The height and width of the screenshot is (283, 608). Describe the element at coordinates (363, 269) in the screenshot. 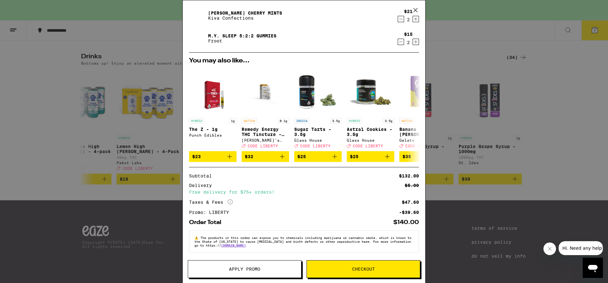

I see `button: Checkout` at that location.